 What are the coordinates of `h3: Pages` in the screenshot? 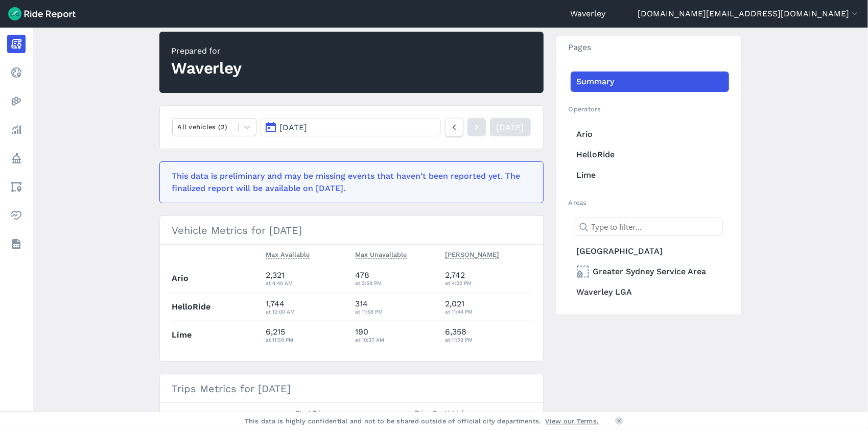 It's located at (649, 48).